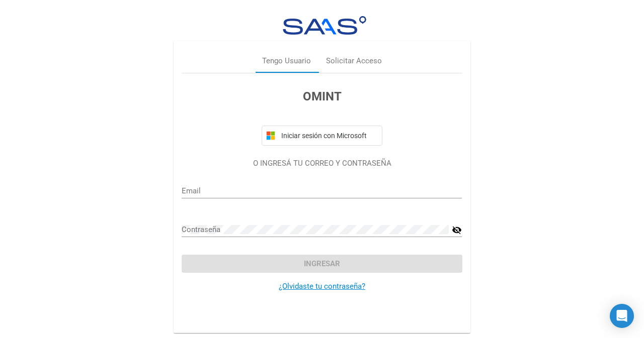 This screenshot has height=338, width=644. I want to click on span: Iniciar sesión con Microsoft, so click(329, 136).